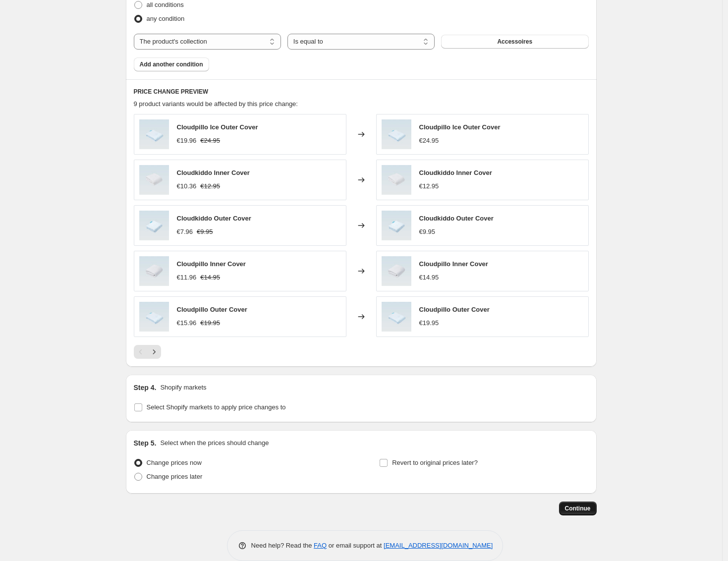 Image resolution: width=728 pixels, height=561 pixels. Describe the element at coordinates (171, 64) in the screenshot. I see `button: Add another condition` at that location.